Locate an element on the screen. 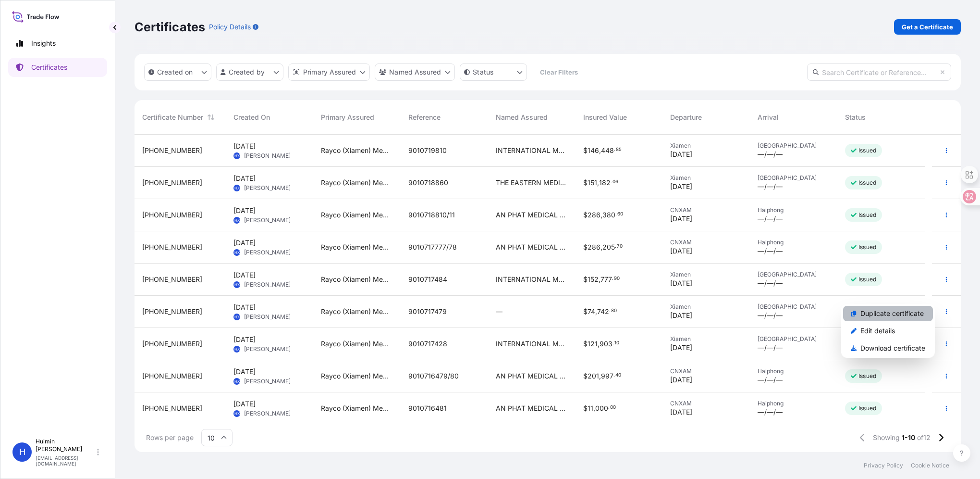  p: Policy Details is located at coordinates (230, 27).